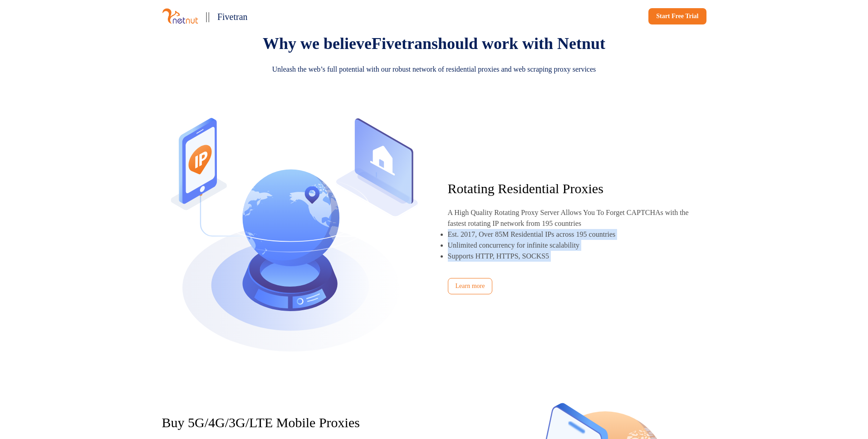  I want to click on a: Learn more, so click(470, 286).